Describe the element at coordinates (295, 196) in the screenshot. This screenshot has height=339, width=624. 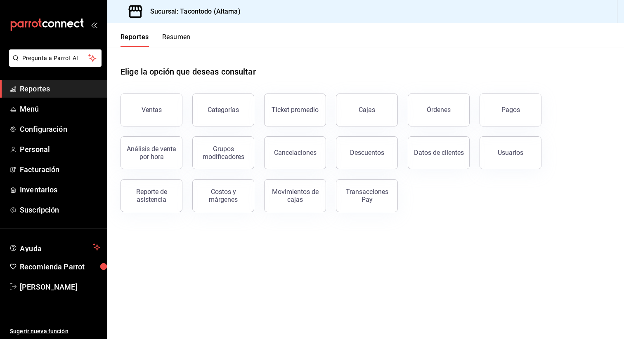
I see `div: Movimientos de cajas` at that location.